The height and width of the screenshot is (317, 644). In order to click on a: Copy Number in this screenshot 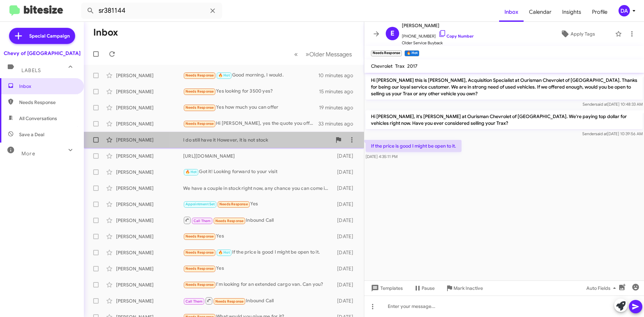, I will do `click(456, 36)`.